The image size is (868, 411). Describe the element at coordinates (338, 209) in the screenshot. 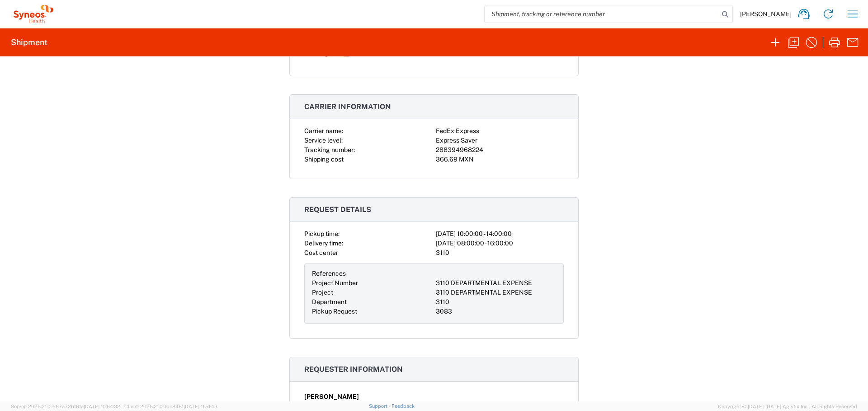

I see `span: Request details` at that location.